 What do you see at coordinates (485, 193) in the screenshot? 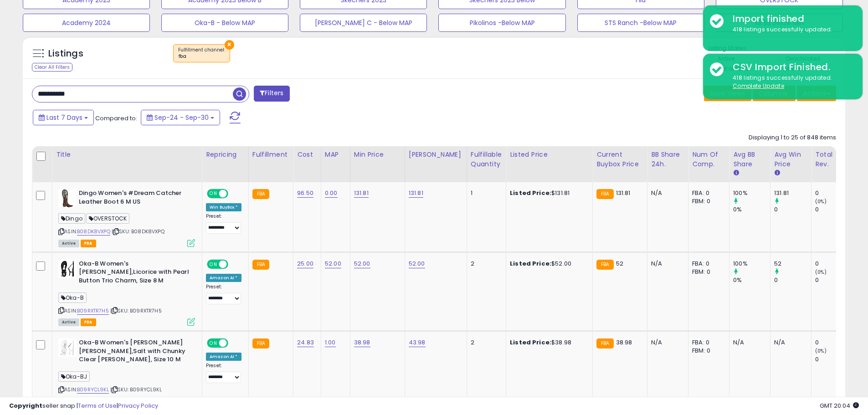
I see `div: 1` at bounding box center [485, 193].